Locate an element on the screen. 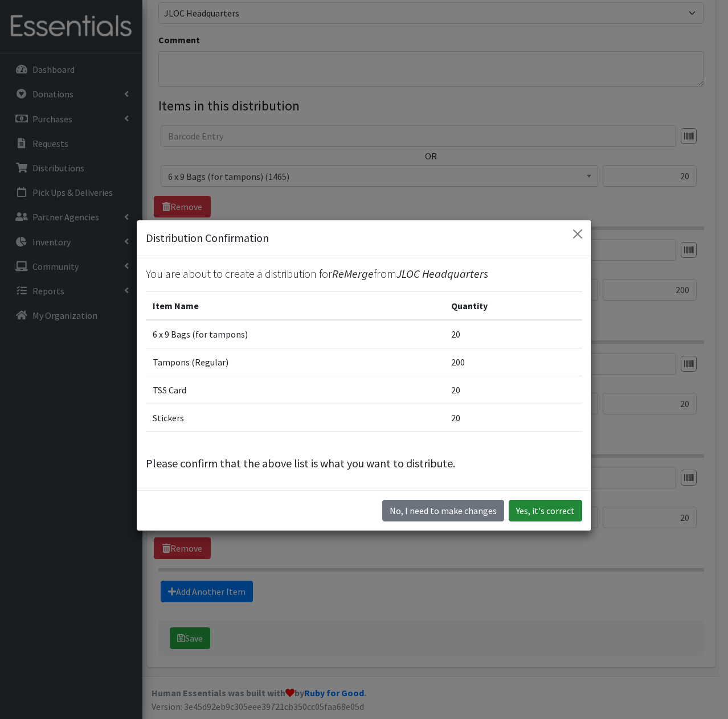 The width and height of the screenshot is (728, 719). th: Item Name is located at coordinates (295, 306).